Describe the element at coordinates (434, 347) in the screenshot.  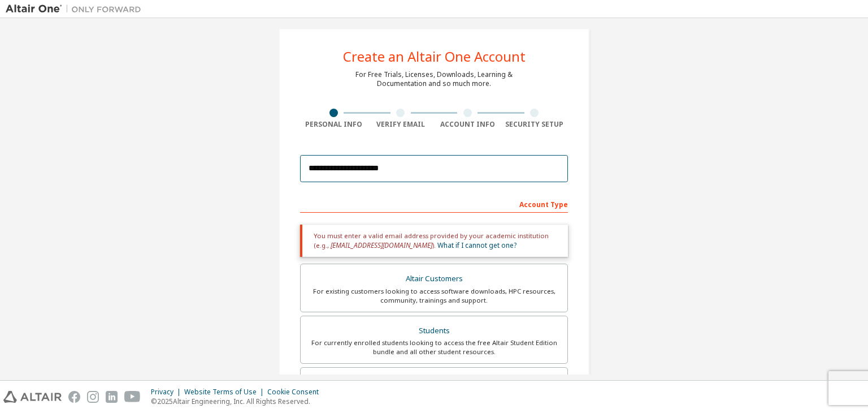
I see `div: For currently enrolled students looking to access the free Altair Student Edition bundle and all ...` at that location.